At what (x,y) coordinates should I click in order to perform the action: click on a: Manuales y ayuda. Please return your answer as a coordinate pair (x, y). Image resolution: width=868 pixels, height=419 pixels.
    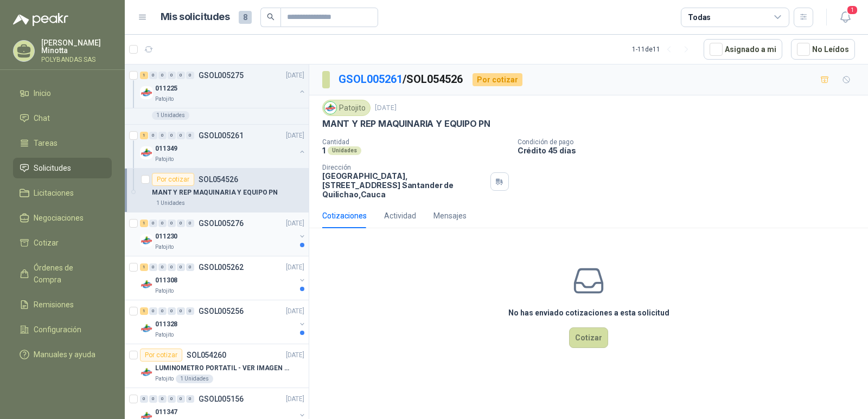
    Looking at the image, I should click on (63, 354).